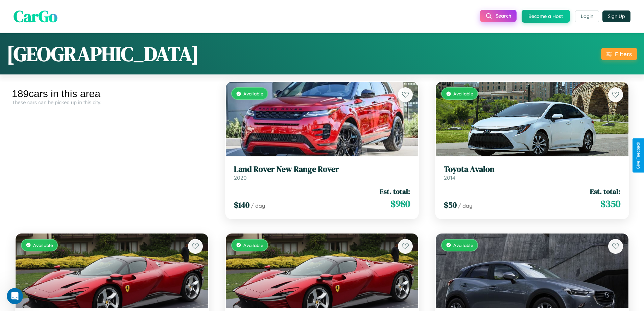 The width and height of the screenshot is (644, 311). Describe the element at coordinates (498, 16) in the screenshot. I see `button: Search` at that location.